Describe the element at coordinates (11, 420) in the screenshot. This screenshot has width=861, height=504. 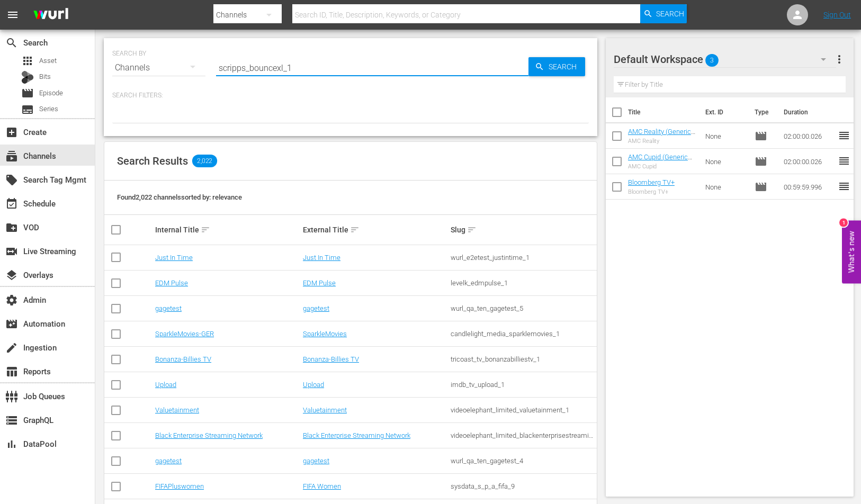
I see `span: GraphQL` at that location.